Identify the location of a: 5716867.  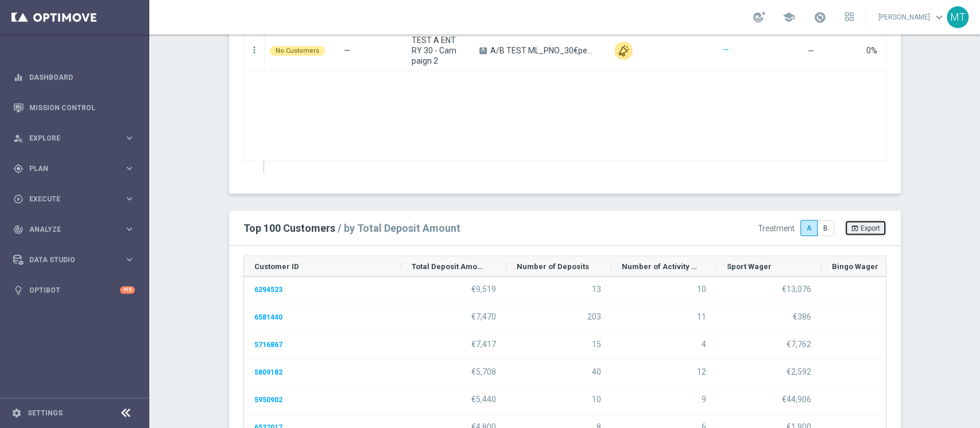
(268, 344).